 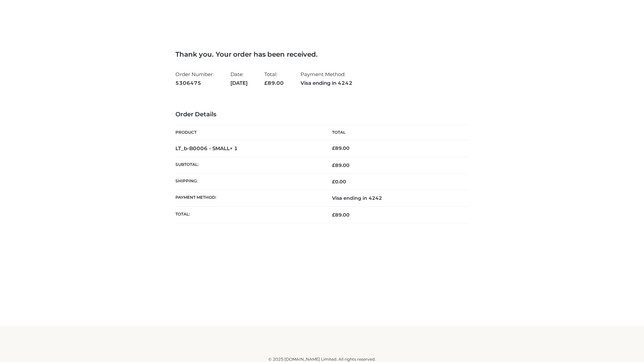 What do you see at coordinates (248, 198) in the screenshot?
I see `th: Payment method:` at bounding box center [248, 198].